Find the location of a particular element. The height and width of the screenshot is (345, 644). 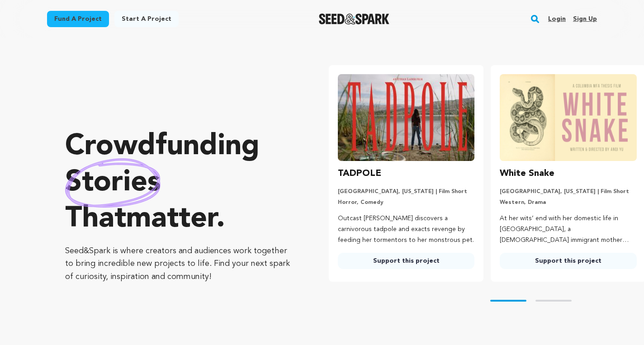

span: matter is located at coordinates (171, 219).